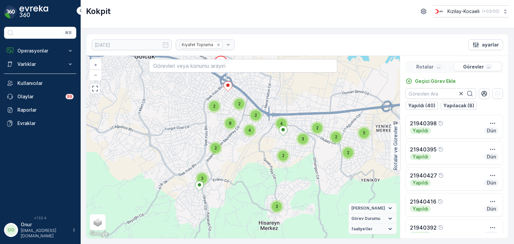 This screenshot has width=514, height=244. What do you see at coordinates (490, 11) in the screenshot?
I see `p: ( +03:00 )` at bounding box center [490, 11].